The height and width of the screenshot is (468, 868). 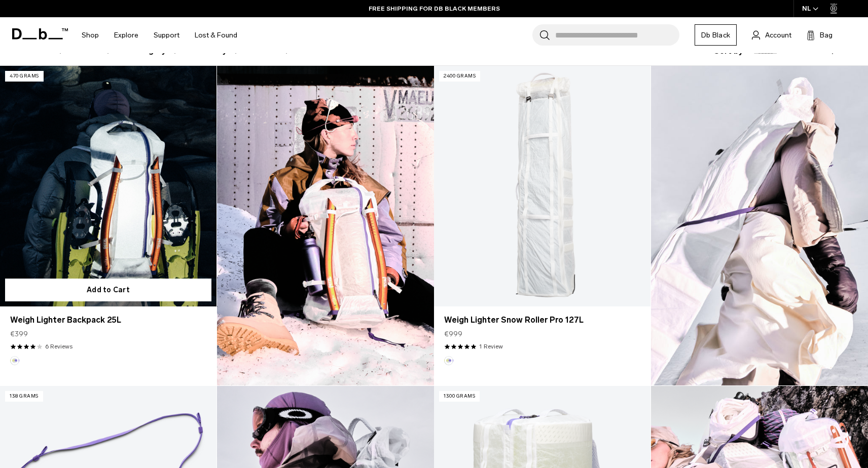 I want to click on p: 1300 grams, so click(x=459, y=396).